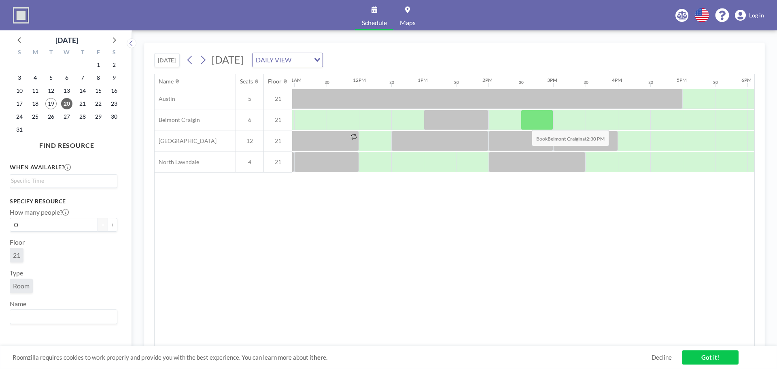 The height and width of the screenshot is (369, 777). I want to click on span: Friday, August 29, 2025, so click(98, 117).